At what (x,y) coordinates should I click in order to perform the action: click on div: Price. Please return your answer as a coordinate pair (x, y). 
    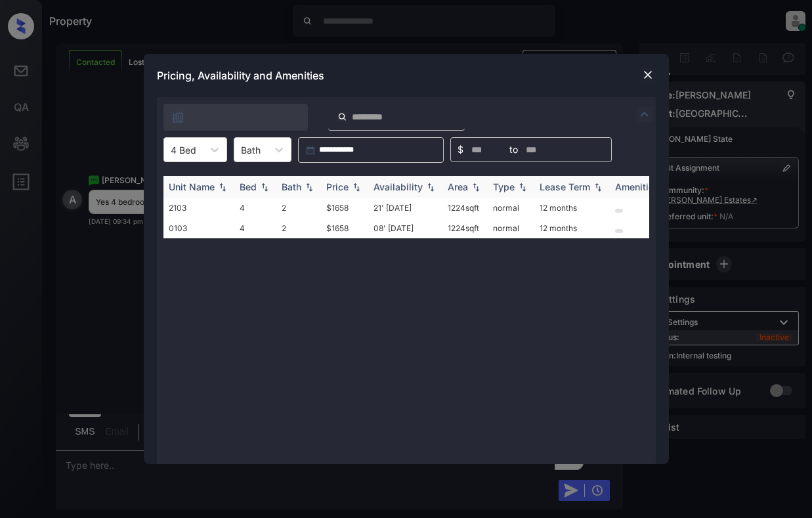
    Looking at the image, I should click on (337, 187).